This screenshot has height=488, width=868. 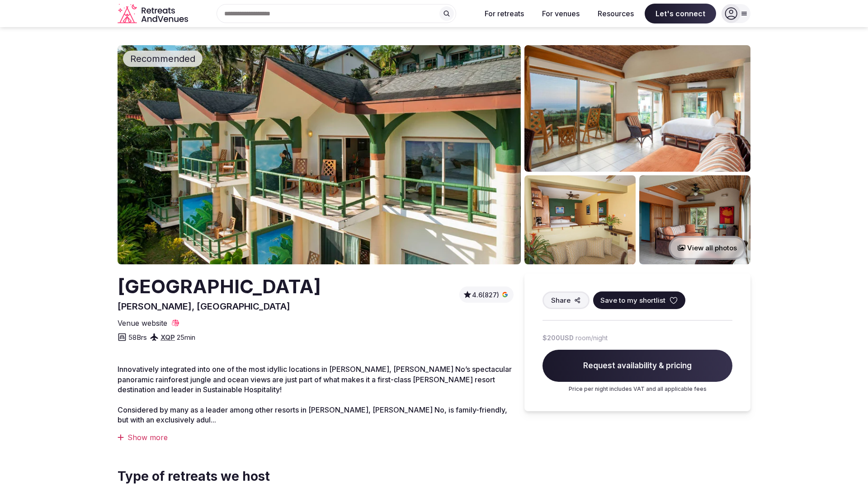 I want to click on span: $200 USD, so click(x=558, y=338).